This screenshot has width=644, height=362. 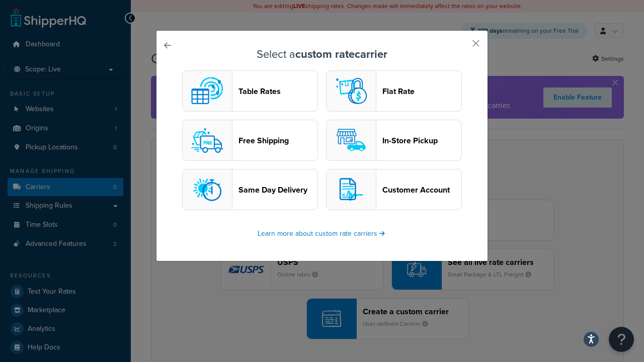 What do you see at coordinates (207, 91) in the screenshot?
I see `img: custom logo` at bounding box center [207, 91].